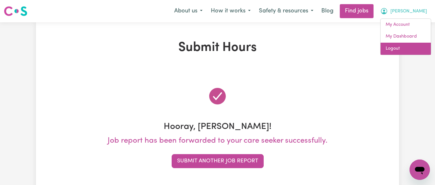 The height and width of the screenshot is (185, 435). Describe the element at coordinates (16, 11) in the screenshot. I see `a: Careseekers logo` at that location.